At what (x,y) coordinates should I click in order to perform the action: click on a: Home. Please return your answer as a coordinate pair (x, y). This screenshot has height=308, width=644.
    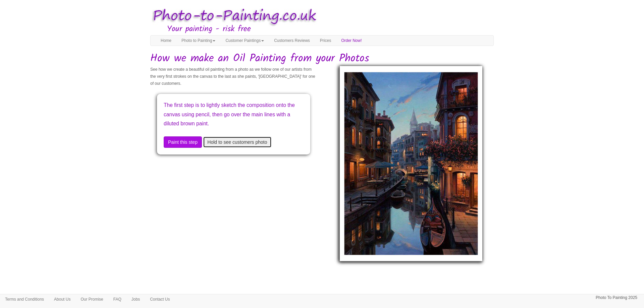
    Looking at the image, I should click on (166, 41).